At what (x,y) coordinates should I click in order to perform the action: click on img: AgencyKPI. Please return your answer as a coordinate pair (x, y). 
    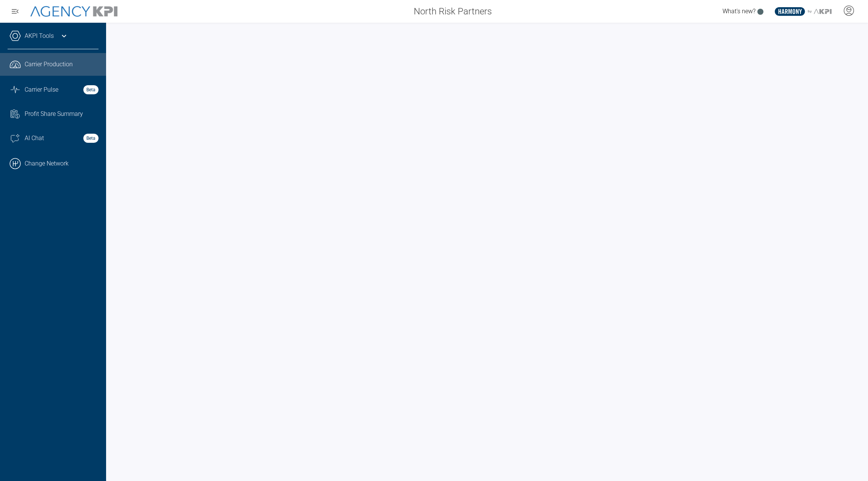
    Looking at the image, I should click on (74, 11).